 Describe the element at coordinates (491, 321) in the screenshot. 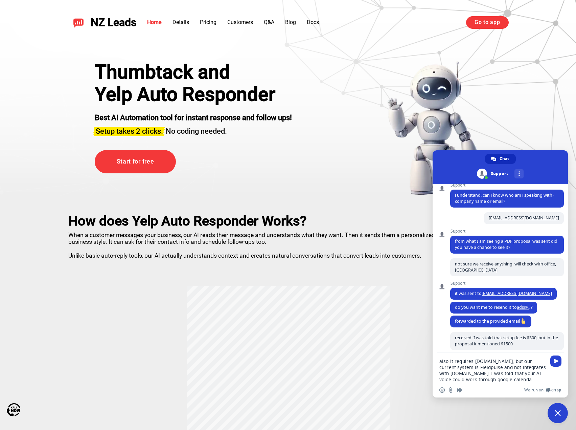

I see `span: forwarded to the provided email` at that location.